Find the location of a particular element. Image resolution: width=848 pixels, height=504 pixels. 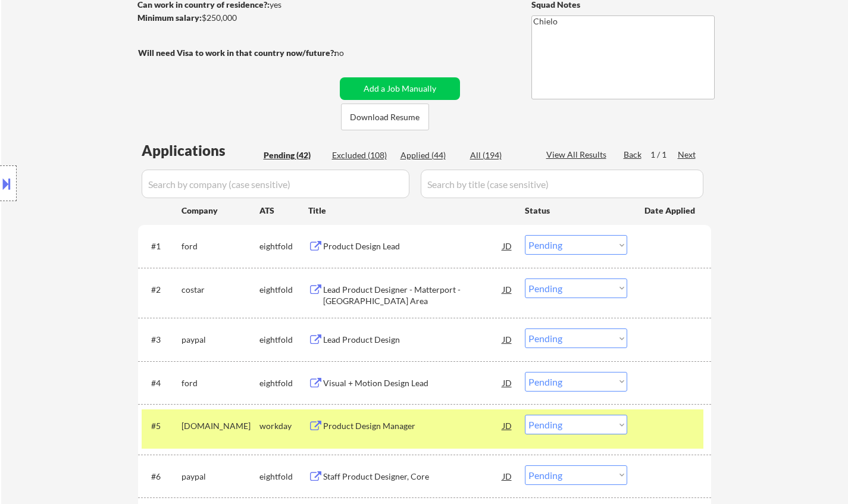

div: Product Design Lead is located at coordinates (413, 246).